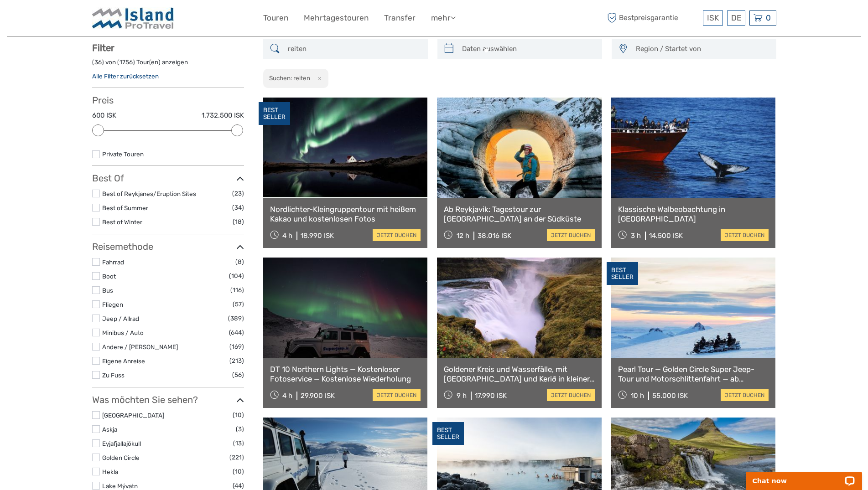 The width and height of the screenshot is (868, 490). Describe the element at coordinates (702, 49) in the screenshot. I see `span: Region / Startet von` at that location.